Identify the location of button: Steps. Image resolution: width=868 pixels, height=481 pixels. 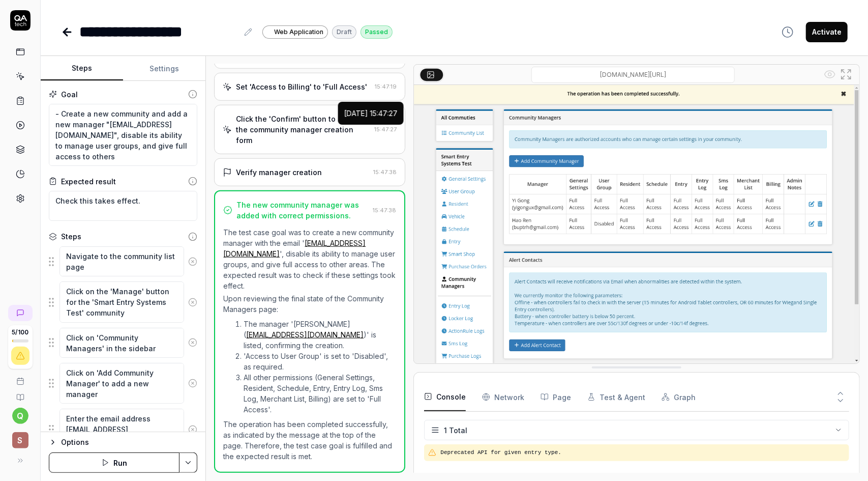
(82, 68).